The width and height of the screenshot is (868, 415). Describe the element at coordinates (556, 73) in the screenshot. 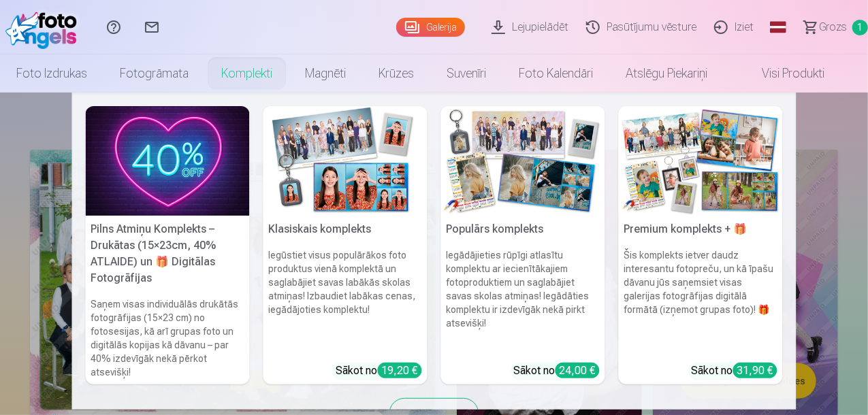

I see `a: Foto kalendāri` at that location.